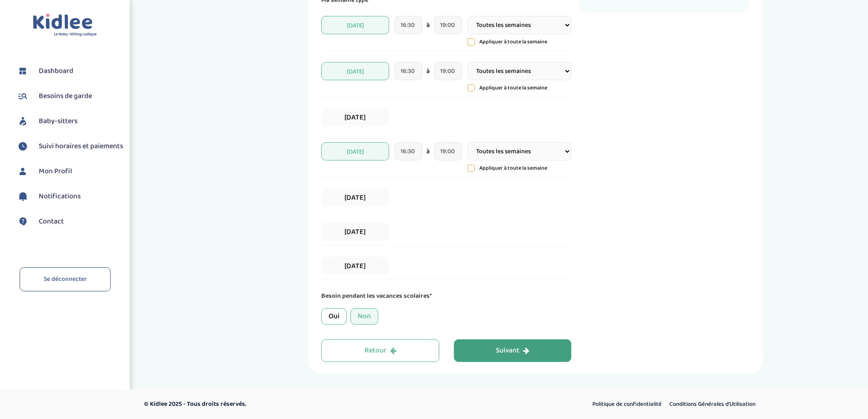 The image size is (868, 419). I want to click on img: besoin.svg, so click(23, 96).